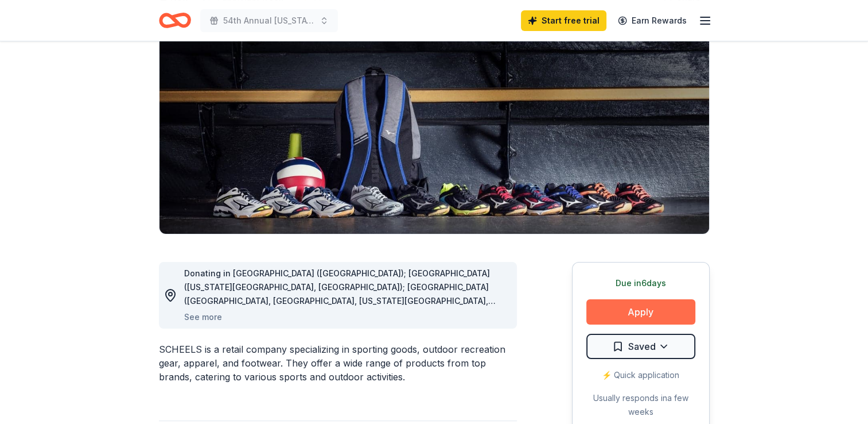 The height and width of the screenshot is (424, 868). I want to click on div: Due in 6 days, so click(641, 283).